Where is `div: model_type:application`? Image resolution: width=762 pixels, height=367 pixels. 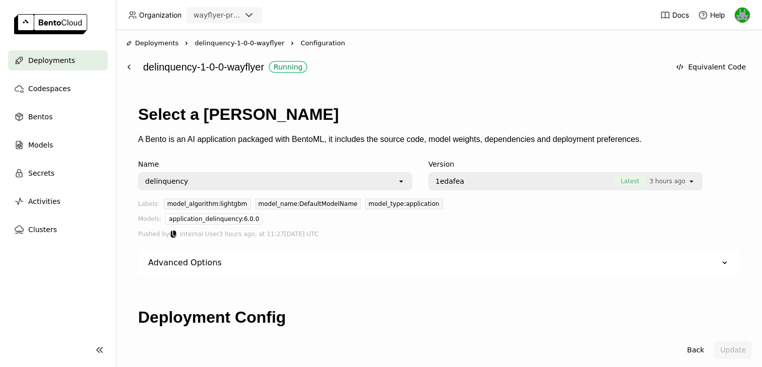 div: model_type:application is located at coordinates (404, 204).